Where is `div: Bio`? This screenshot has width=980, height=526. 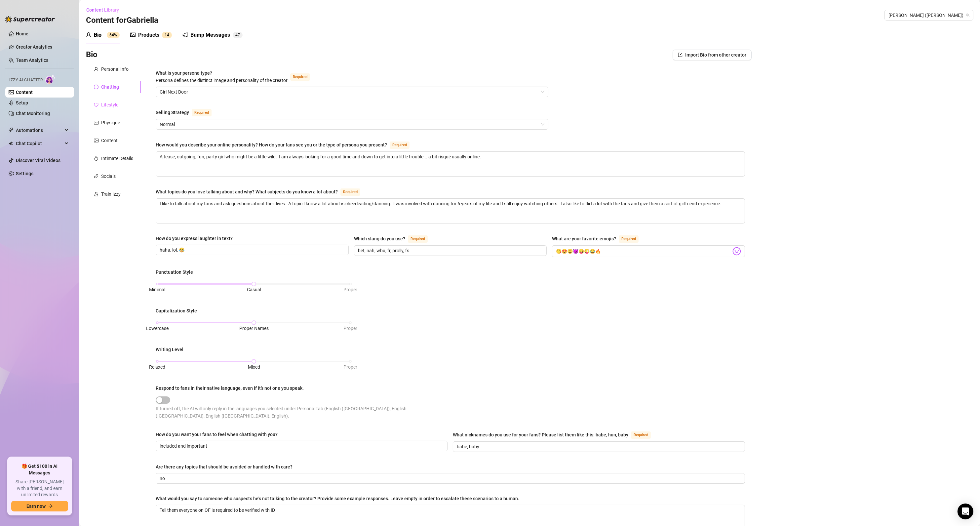 div: Bio is located at coordinates (97, 35).